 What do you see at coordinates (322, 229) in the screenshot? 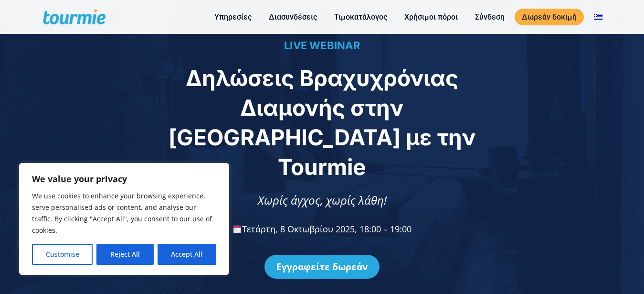
I see `span: Τετάρτη, 8 Οκτωβρίου 2025, 18:00 – 19:00` at bounding box center [322, 229].